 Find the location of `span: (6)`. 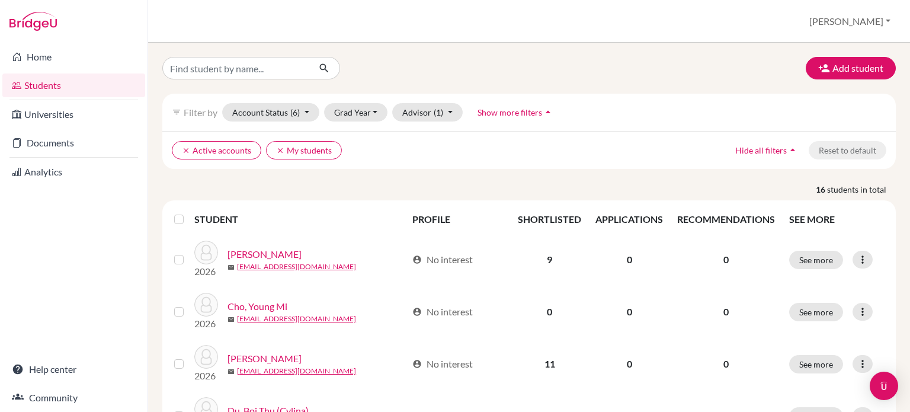

span: (6) is located at coordinates (295, 112).